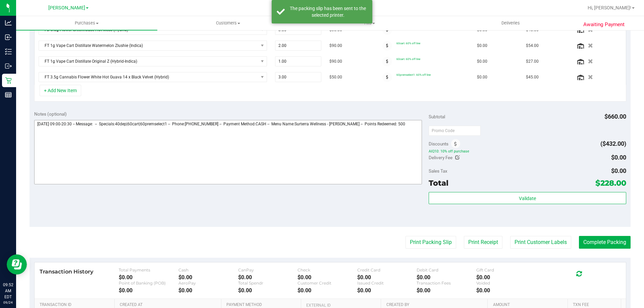  I want to click on a: Transaction ID, so click(76, 305).